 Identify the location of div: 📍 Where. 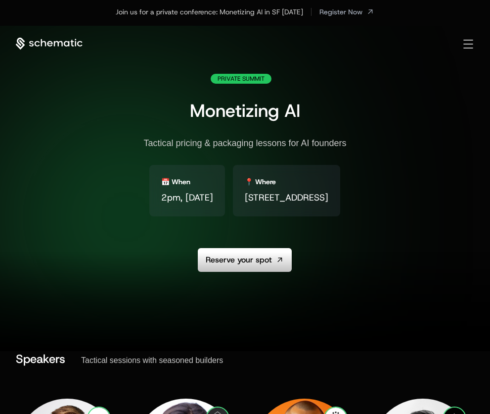
(260, 182).